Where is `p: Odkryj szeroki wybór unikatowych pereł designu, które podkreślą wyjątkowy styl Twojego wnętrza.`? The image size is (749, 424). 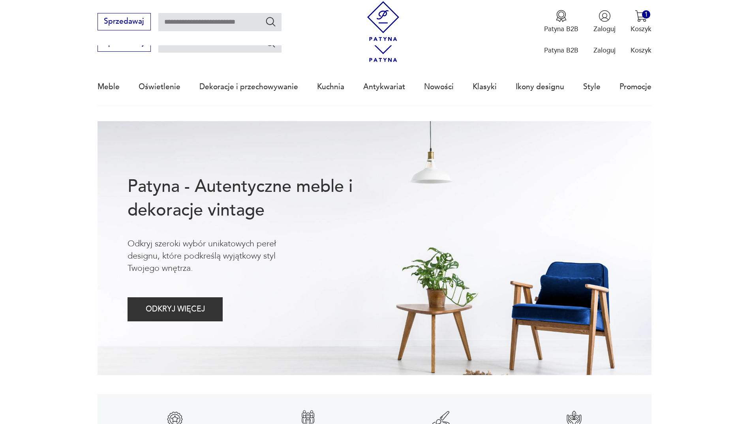 p: Odkryj szeroki wybór unikatowych pereł designu, które podkreślą wyjątkowy styl Twojego wnętrza. is located at coordinates (217, 256).